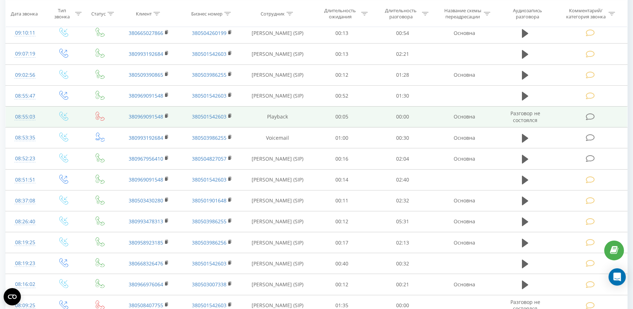  What do you see at coordinates (401, 14) in the screenshot?
I see `div: Длительность разговора` at bounding box center [401, 14].